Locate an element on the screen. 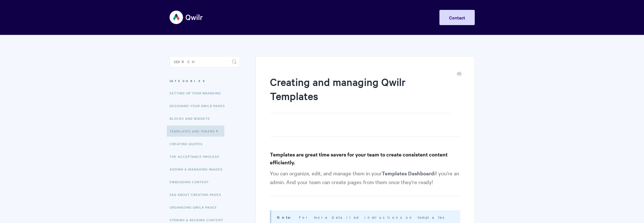 This screenshot has width=644, height=223. a: Adding & Managing Images is located at coordinates (198, 169).